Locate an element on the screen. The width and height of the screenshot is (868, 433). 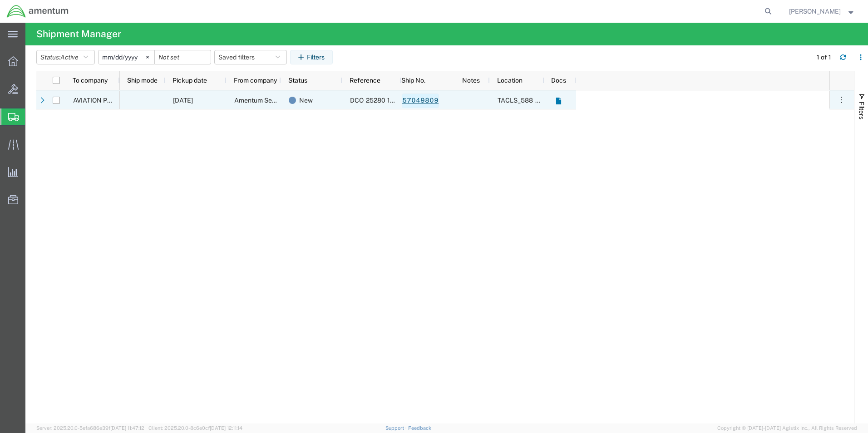
span: Server: 2025.20.0-5efa686e39f is located at coordinates (91, 428).